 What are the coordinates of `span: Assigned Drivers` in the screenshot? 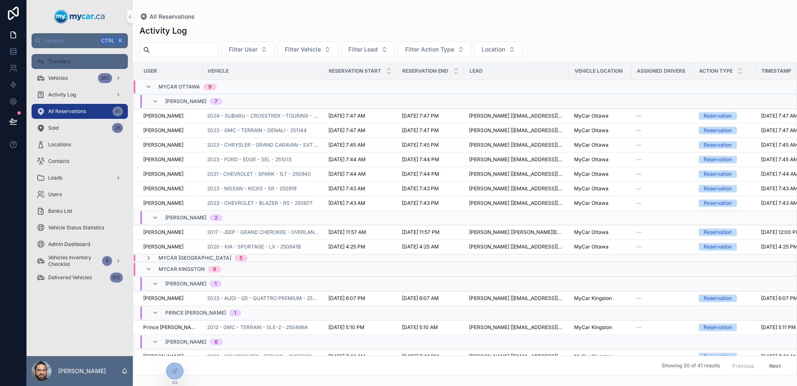 It's located at (661, 71).